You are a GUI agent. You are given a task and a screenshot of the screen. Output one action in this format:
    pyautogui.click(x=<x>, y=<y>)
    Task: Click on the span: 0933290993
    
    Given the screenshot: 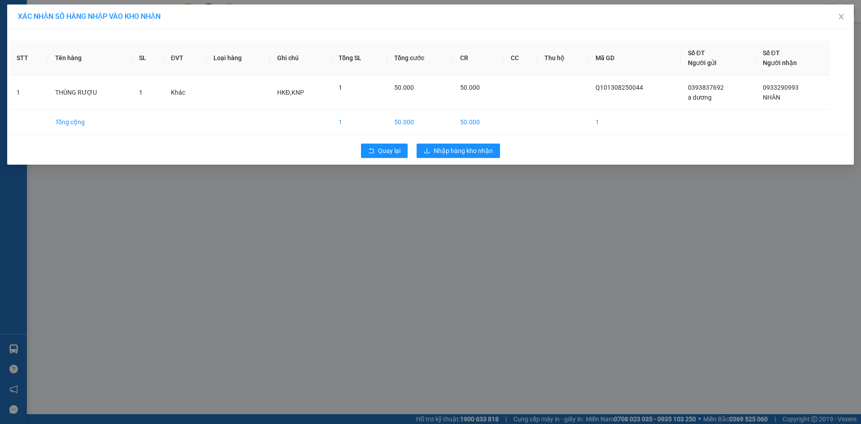 What is the action you would take?
    pyautogui.click(x=781, y=87)
    